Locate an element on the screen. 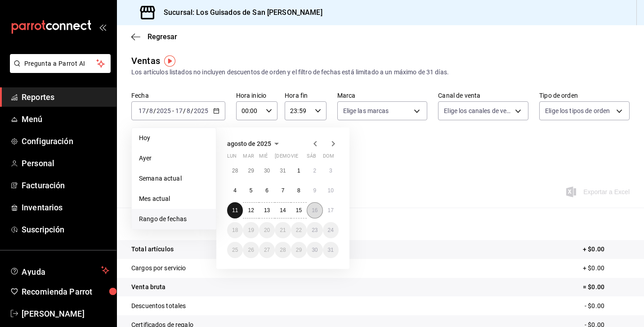 Image resolution: width=644 pixels, height=327 pixels. button: 26 de agosto de 2025 is located at coordinates (250, 250).